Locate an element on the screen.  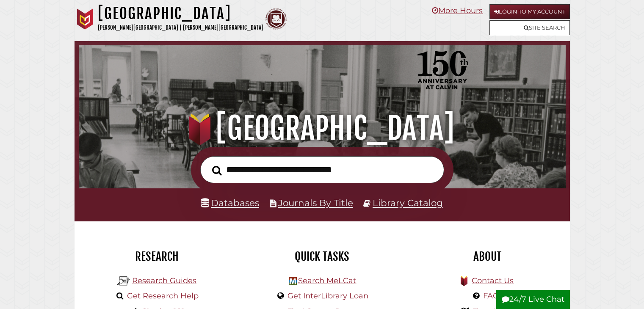
a: Journals By Title is located at coordinates (316, 203).